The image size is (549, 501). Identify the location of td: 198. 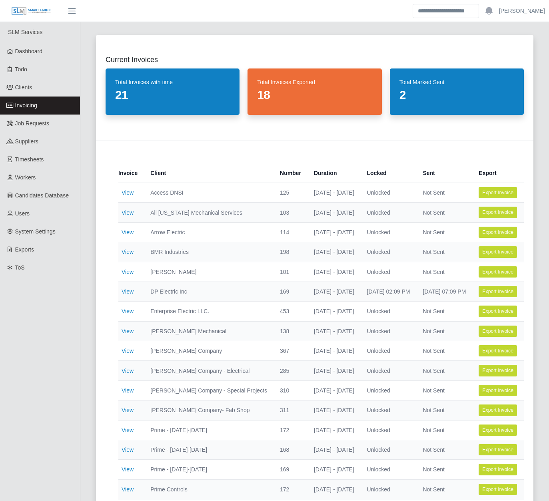
(291, 252).